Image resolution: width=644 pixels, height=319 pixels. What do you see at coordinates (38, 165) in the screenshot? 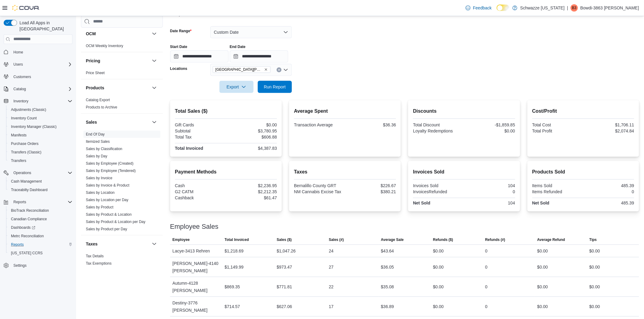
I see `nav: Complex example` at bounding box center [38, 165].